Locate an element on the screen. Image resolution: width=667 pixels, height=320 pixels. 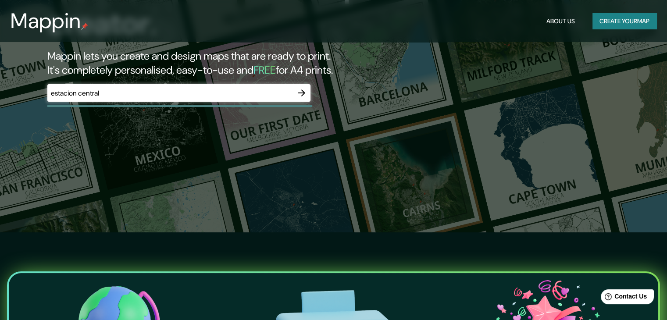
h5: FREE is located at coordinates (264, 70).